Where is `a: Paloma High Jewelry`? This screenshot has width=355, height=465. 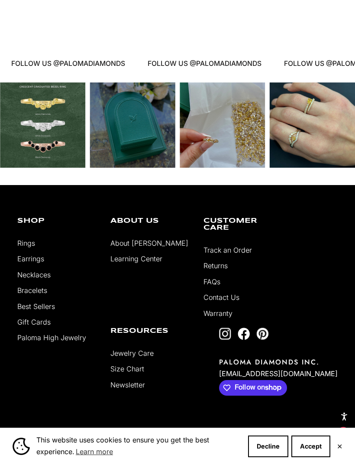 a: Paloma High Jewelry is located at coordinates (52, 338).